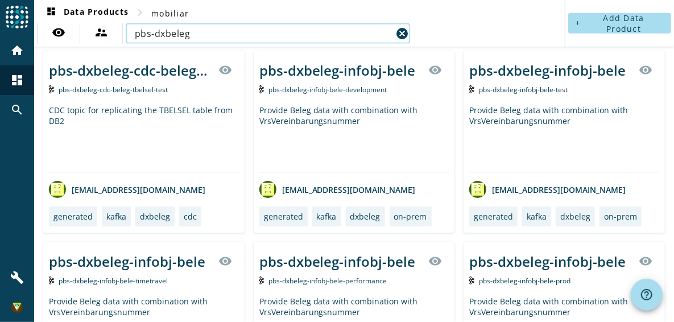 This screenshot has height=322, width=674. I want to click on div: CDC topic for replicating the TBELSEL table from DB2, so click(144, 138).